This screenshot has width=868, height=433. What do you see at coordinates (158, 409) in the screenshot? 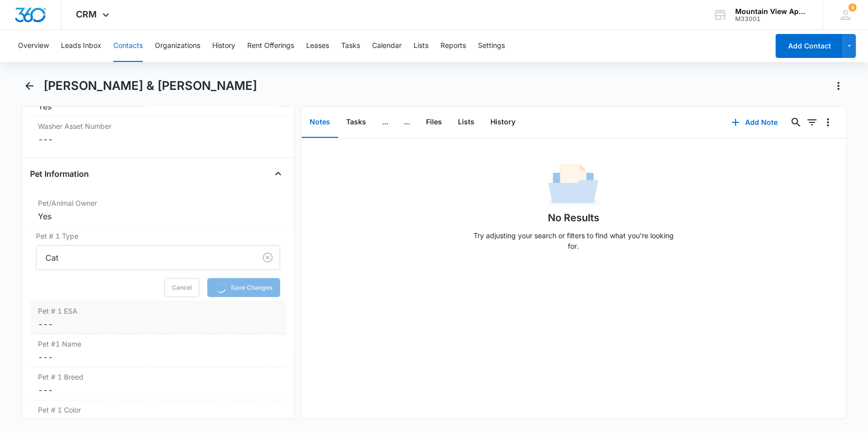
I see `label: Pet # 1 Color` at bounding box center [158, 409].